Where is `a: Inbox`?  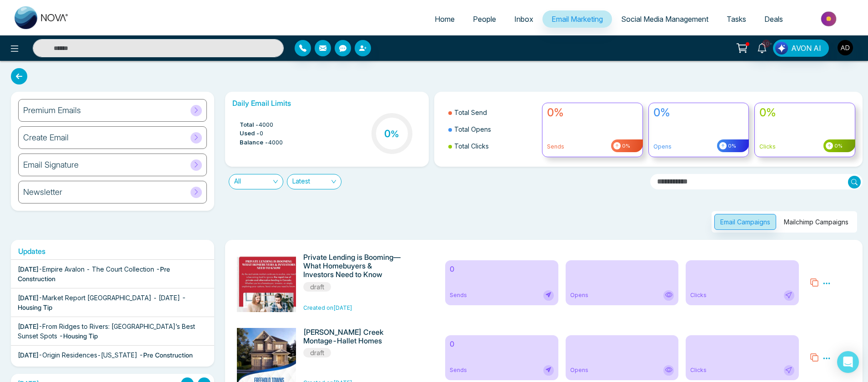 a: Inbox is located at coordinates (524, 19).